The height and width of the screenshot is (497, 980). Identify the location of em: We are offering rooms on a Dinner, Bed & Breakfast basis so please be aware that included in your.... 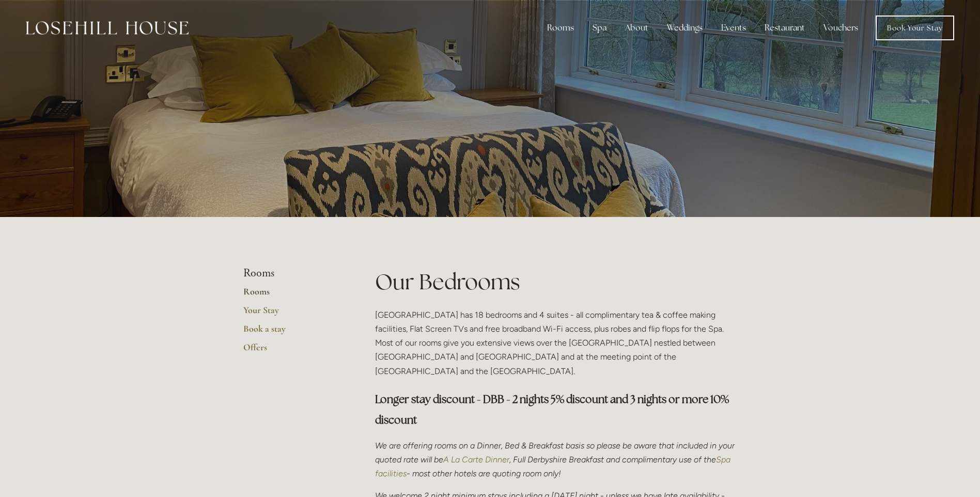
(556, 452).